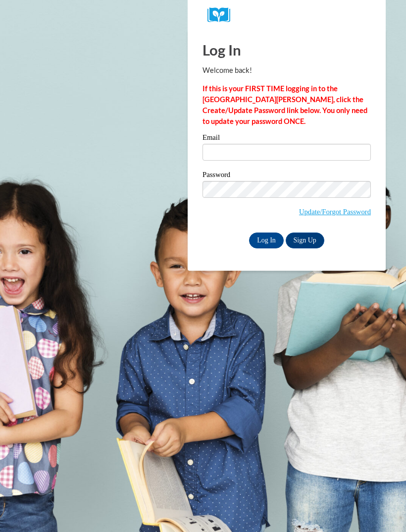 Image resolution: width=406 pixels, height=532 pixels. Describe the element at coordinates (287, 176) in the screenshot. I see `label: Password` at that location.